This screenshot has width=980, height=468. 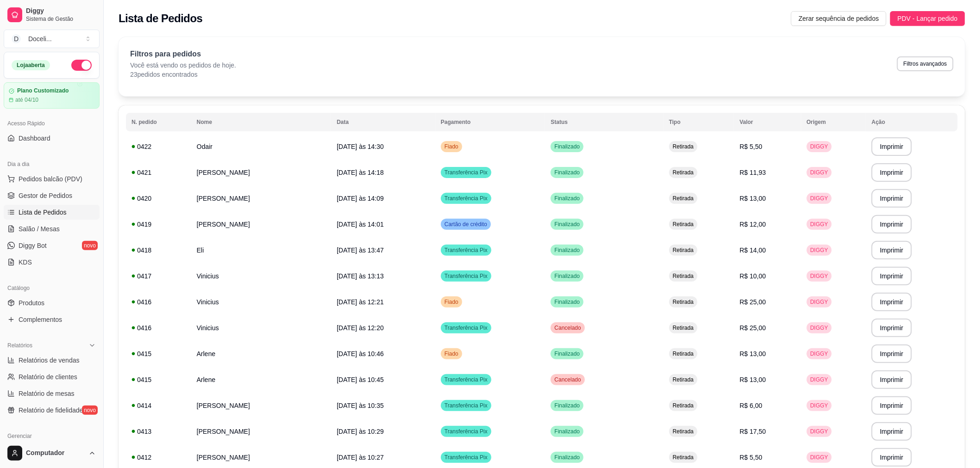 I want to click on a: KDS, so click(x=52, y=263).